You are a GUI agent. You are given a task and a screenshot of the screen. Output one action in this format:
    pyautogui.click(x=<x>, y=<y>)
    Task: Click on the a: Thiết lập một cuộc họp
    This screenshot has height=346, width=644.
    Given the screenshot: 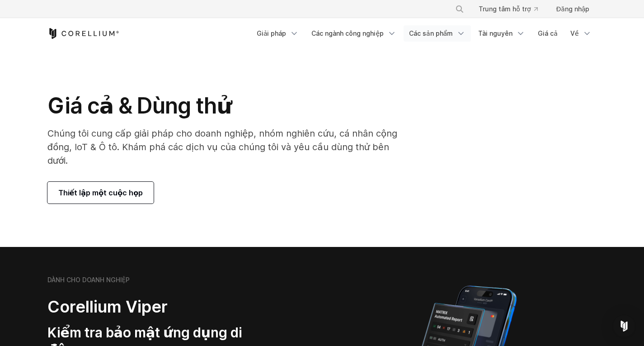 What is the action you would take?
    pyautogui.click(x=101, y=192)
    